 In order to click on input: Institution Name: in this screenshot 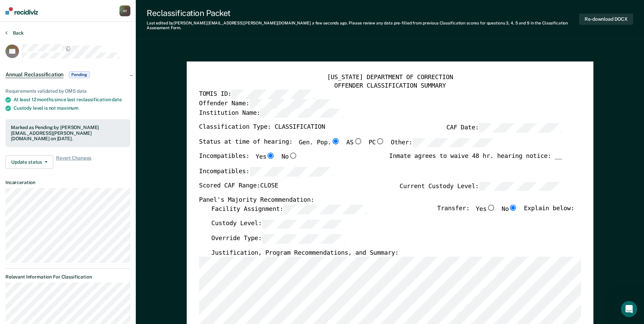, I will do `click(301, 113)`.